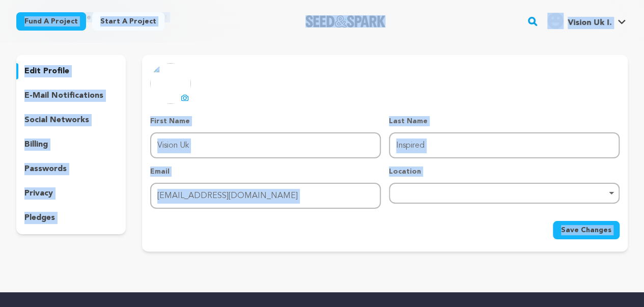  Describe the element at coordinates (39, 218) in the screenshot. I see `p: pledges` at that location.